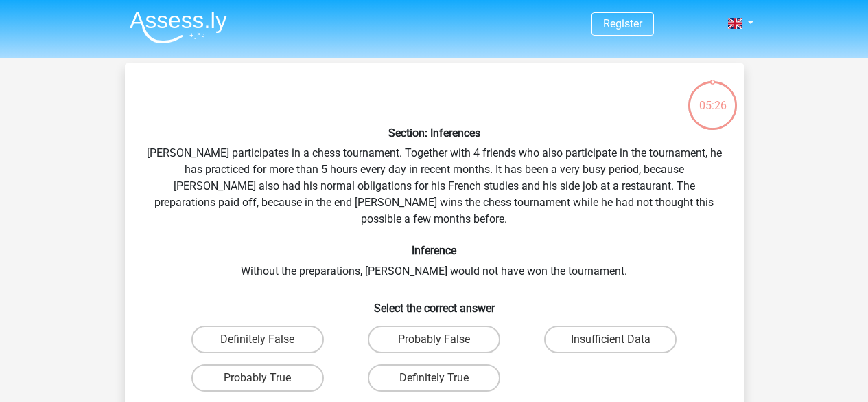 The height and width of the screenshot is (402, 868). What do you see at coordinates (713, 97) in the screenshot?
I see `div: 05:26` at bounding box center [713, 97].